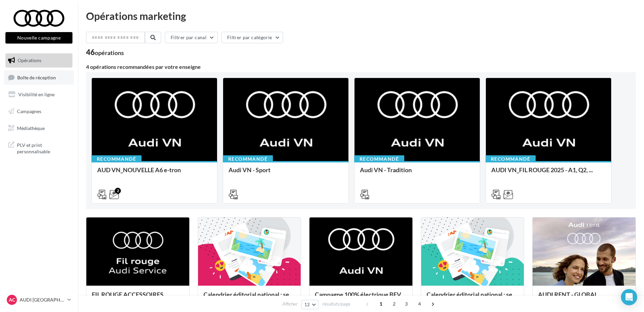 The image size is (644, 312). I want to click on span: Médiathèque, so click(31, 128).